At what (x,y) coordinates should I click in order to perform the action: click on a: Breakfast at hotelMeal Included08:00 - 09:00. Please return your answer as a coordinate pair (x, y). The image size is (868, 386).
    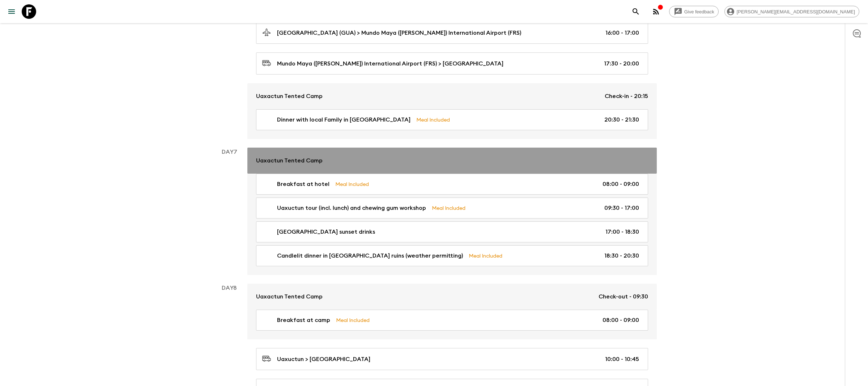
    Looking at the image, I should click on (452, 184).